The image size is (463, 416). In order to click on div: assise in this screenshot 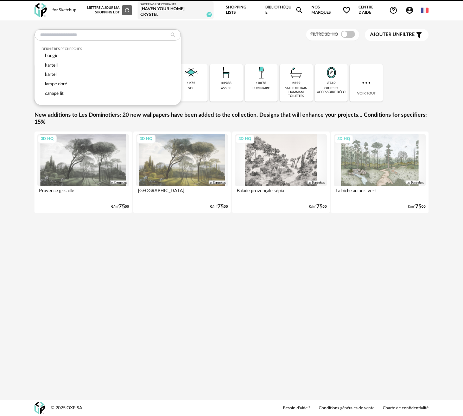, I will do `click(226, 88)`.